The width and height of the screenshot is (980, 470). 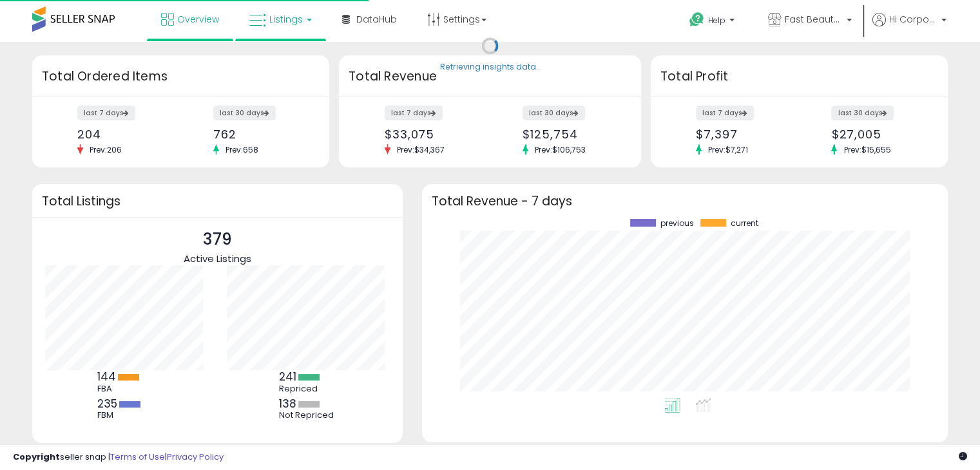 I want to click on b: 144, so click(x=106, y=377).